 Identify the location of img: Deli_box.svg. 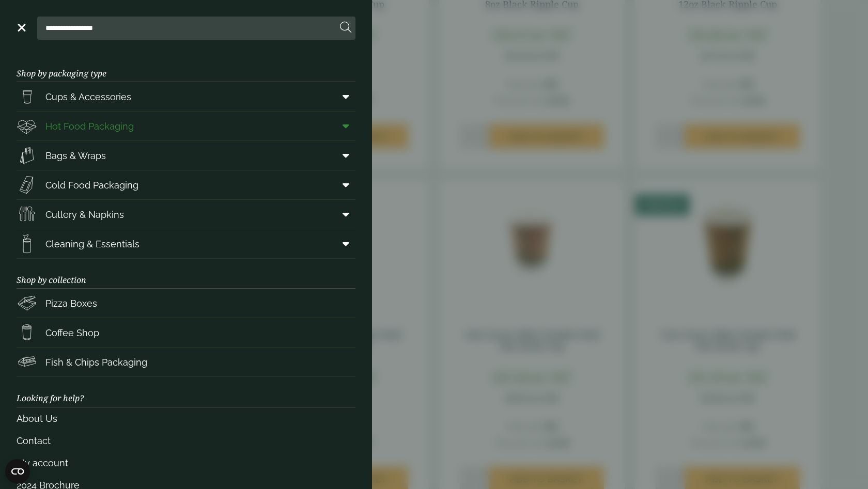
(27, 126).